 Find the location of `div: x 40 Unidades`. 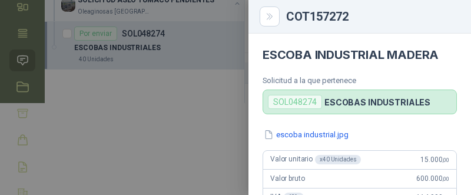

div: x 40 Unidades is located at coordinates (338, 159).